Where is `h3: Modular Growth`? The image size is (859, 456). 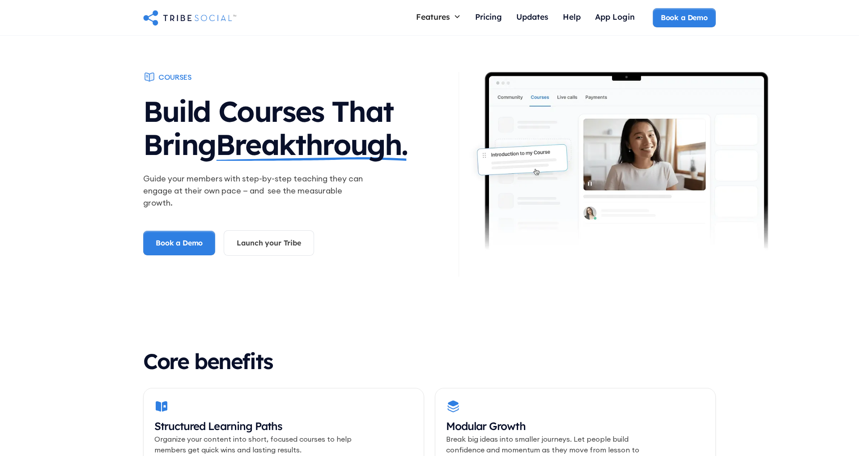 h3: Modular Growth is located at coordinates (575, 426).